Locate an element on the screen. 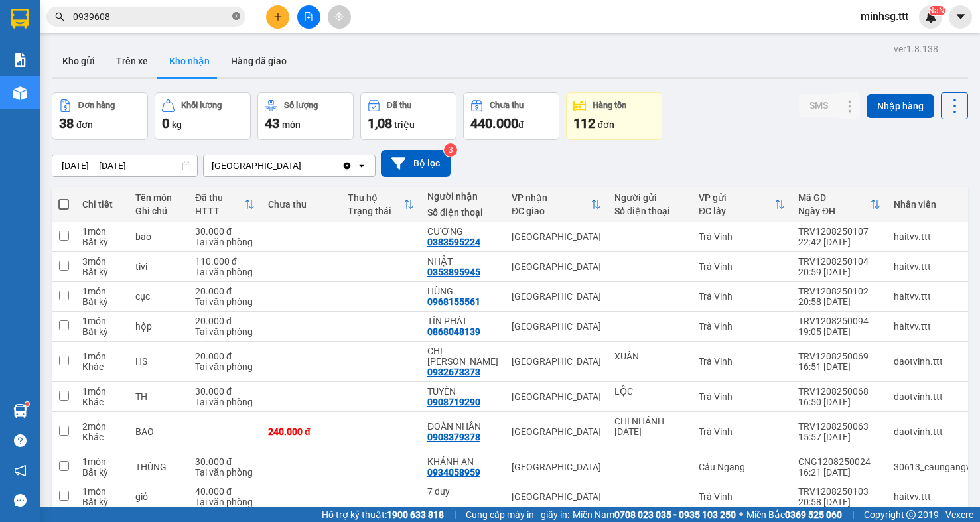 The width and height of the screenshot is (980, 522). div: TRV1208250107 is located at coordinates (839, 232).